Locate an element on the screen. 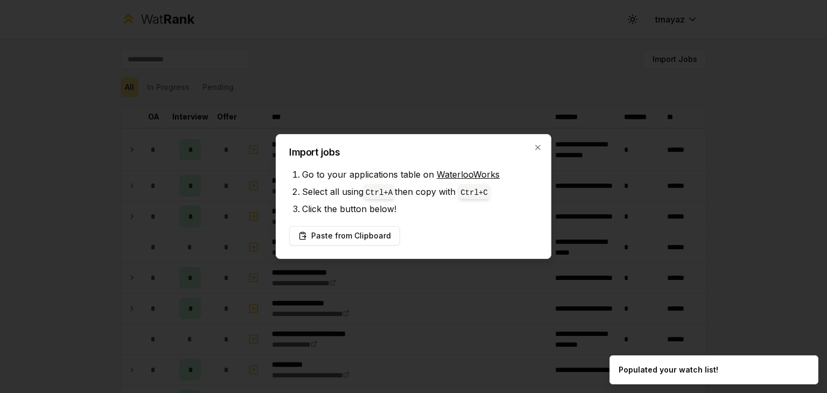 The height and width of the screenshot is (393, 827). a: Back to Top is located at coordinates (37, 18).